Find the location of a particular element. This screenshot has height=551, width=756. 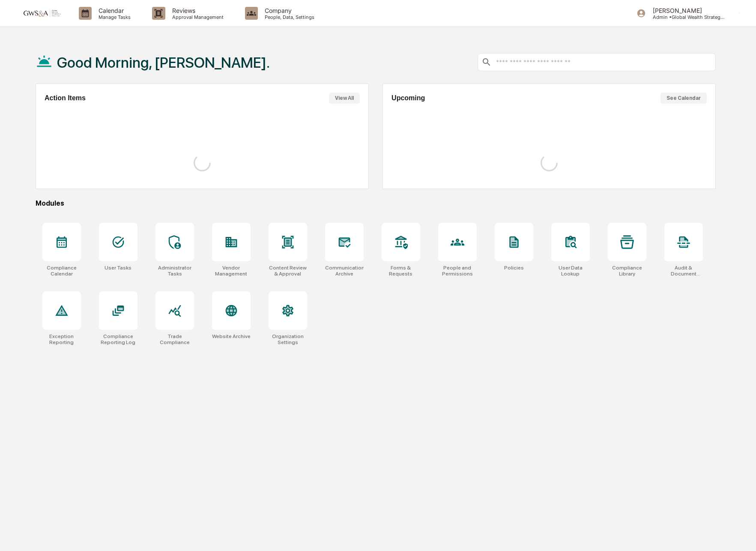

a: See Calendar is located at coordinates (684, 98).